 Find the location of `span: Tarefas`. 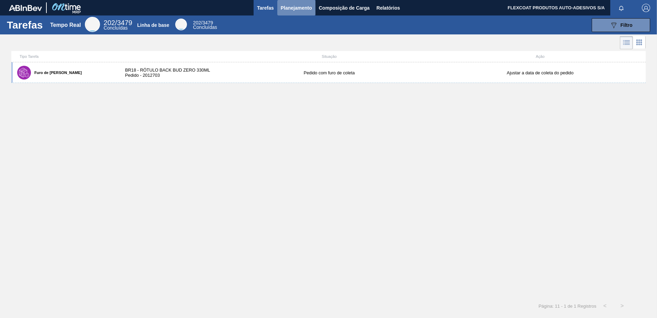

span: Tarefas is located at coordinates (265, 8).